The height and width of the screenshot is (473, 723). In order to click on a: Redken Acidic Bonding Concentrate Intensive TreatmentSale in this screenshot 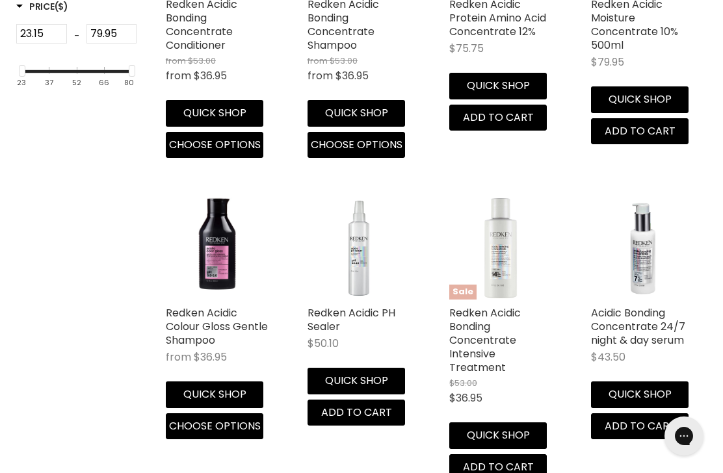, I will do `click(500, 248)`.